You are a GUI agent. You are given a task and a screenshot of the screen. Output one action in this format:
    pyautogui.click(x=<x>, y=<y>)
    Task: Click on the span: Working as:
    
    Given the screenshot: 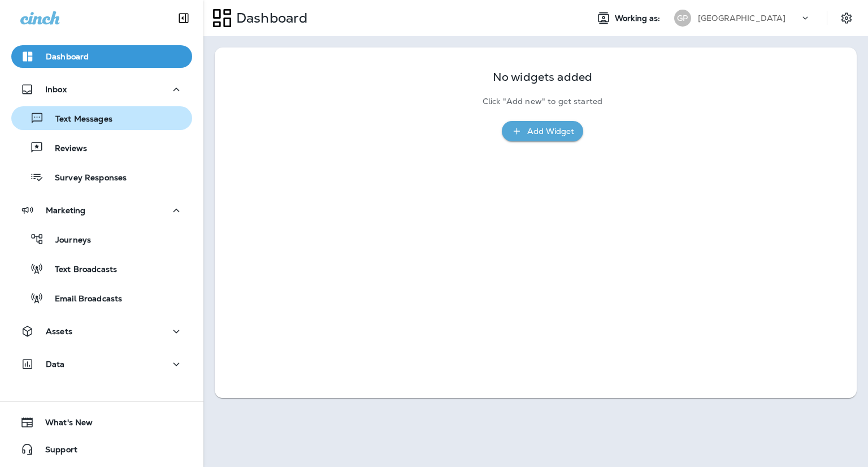 What is the action you would take?
    pyautogui.click(x=638, y=18)
    